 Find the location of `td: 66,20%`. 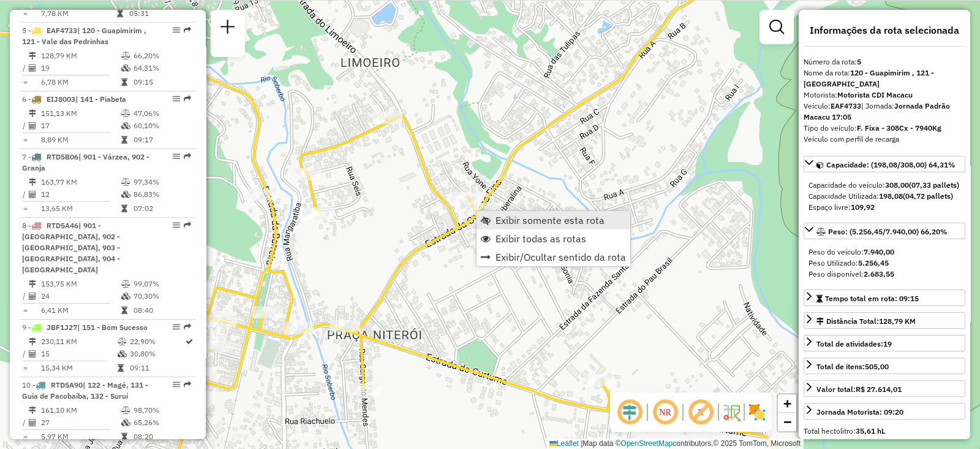

td: 66,20% is located at coordinates (162, 56).